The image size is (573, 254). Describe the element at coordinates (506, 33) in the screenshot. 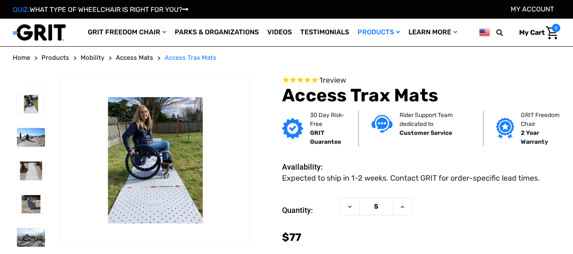

I see `input: Search` at that location.